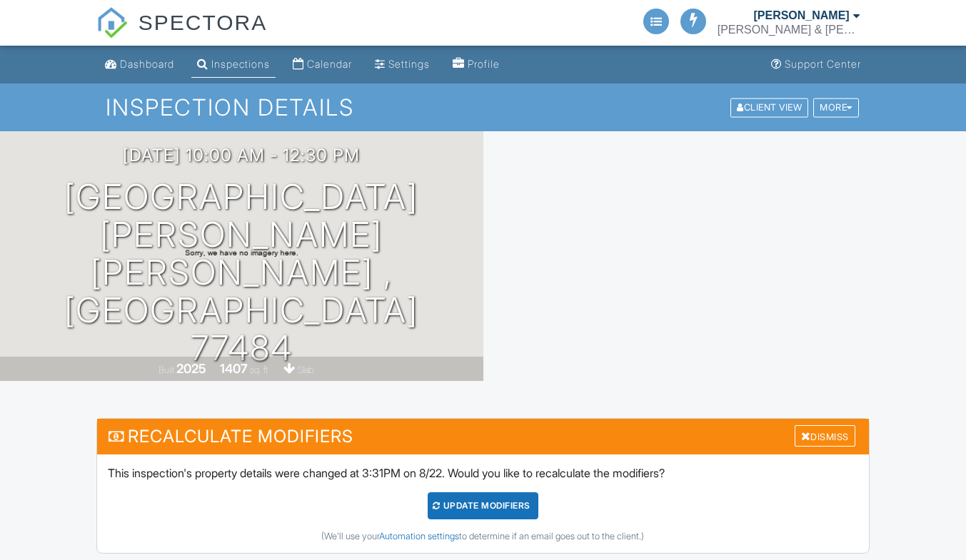 This screenshot has width=966, height=560. Describe the element at coordinates (409, 63) in the screenshot. I see `div: Settings` at that location.